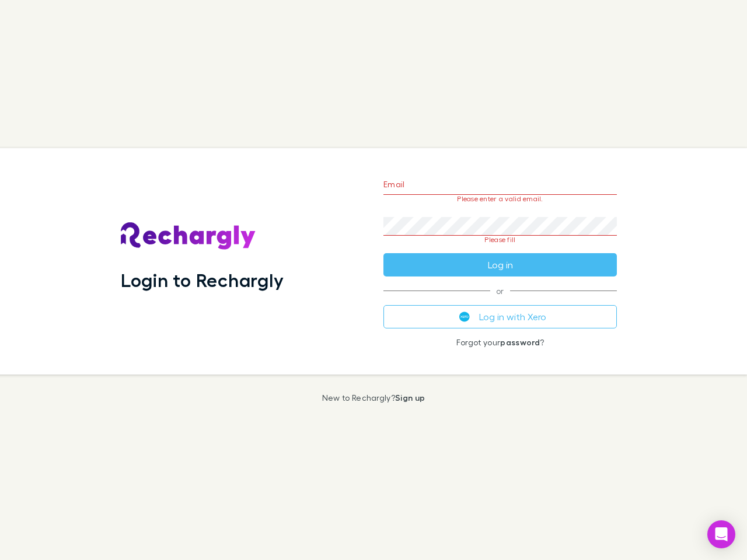 The image size is (747, 560). I want to click on p: Please fill, so click(500, 240).